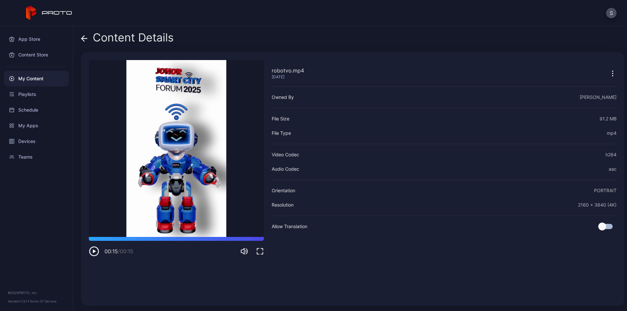  What do you see at coordinates (283, 191) in the screenshot?
I see `div: Orientation` at bounding box center [283, 191].